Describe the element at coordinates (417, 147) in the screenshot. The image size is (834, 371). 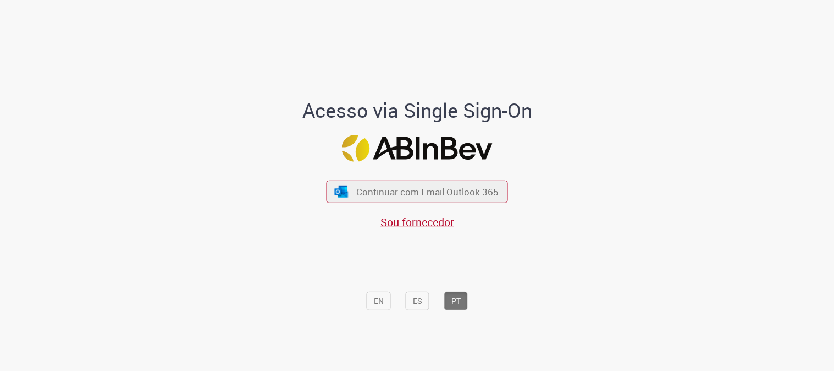
I see `img: Logo ABInBev` at that location.